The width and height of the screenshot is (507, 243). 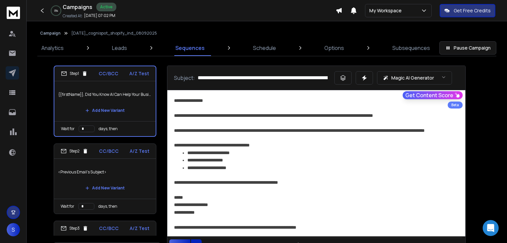 I want to click on span: S, so click(x=13, y=230).